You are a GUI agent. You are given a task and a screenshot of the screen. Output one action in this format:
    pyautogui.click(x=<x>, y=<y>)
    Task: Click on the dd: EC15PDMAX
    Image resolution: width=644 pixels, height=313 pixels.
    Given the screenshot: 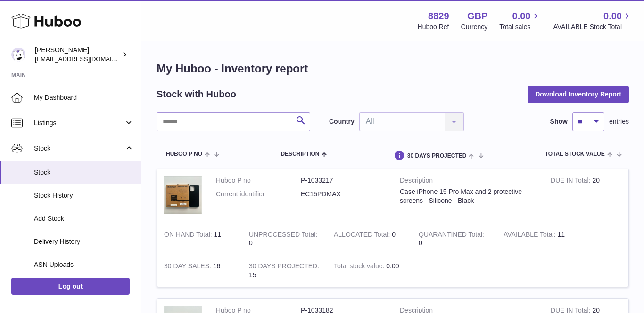 What is the action you would take?
    pyautogui.click(x=343, y=194)
    